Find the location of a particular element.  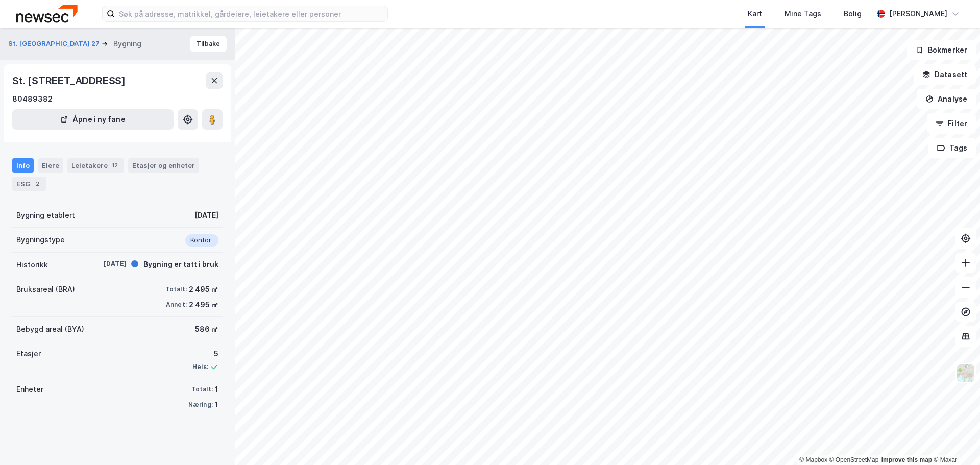

div: ESG is located at coordinates (29, 183).